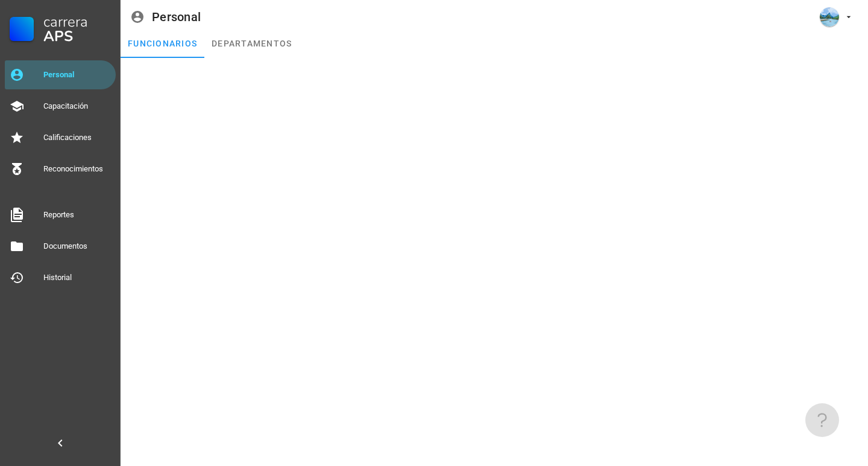  I want to click on div: Historial, so click(77, 277).